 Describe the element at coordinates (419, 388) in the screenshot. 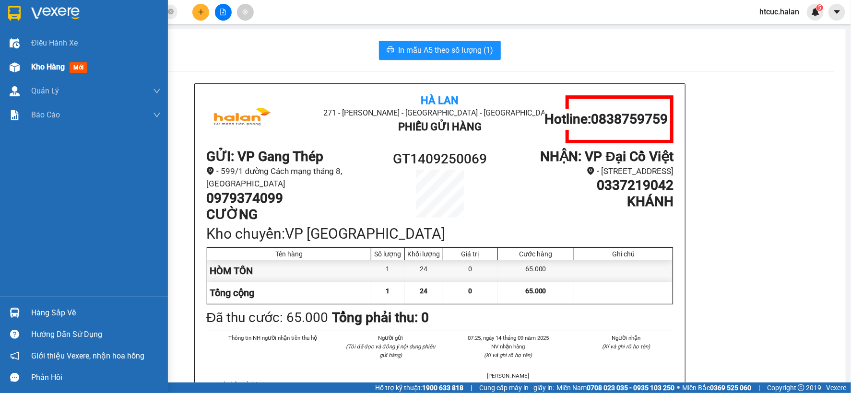

I see `span: Hỗ trợ kỹ thuật:` at that location.